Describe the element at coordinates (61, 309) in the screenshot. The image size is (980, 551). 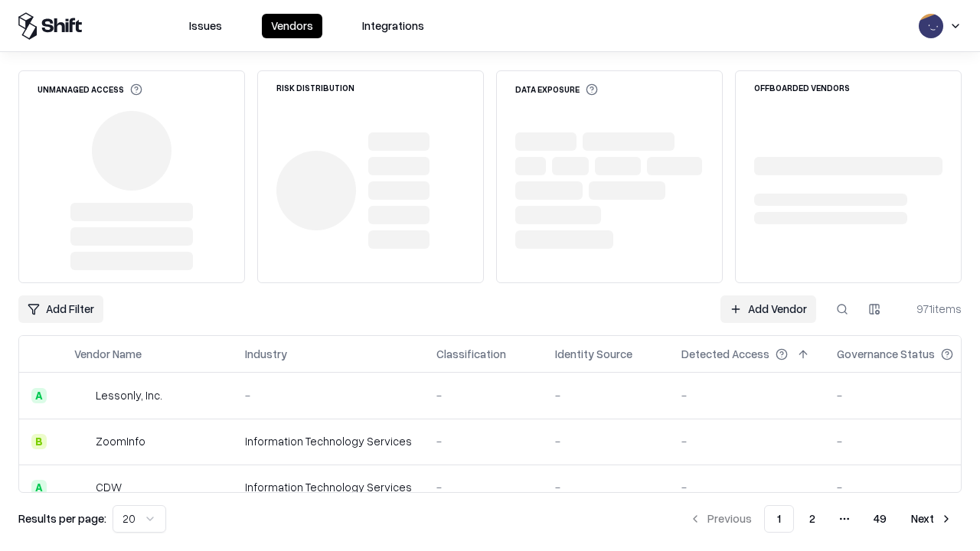
I see `button: Add Filter` at that location.